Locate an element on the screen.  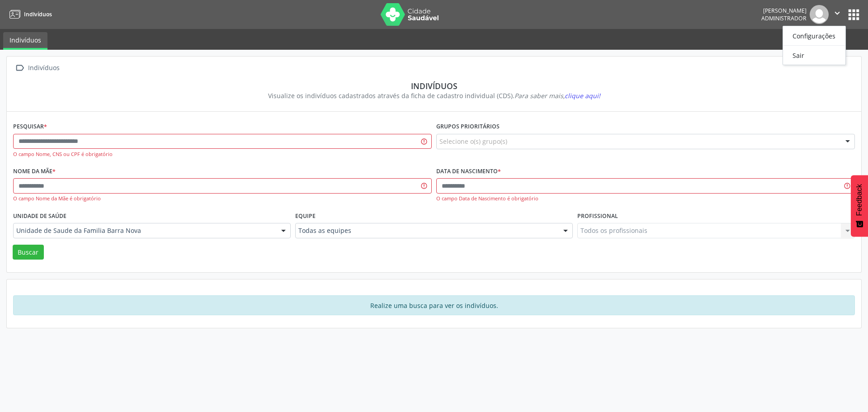
label: Data de nascimento is located at coordinates (468, 171).